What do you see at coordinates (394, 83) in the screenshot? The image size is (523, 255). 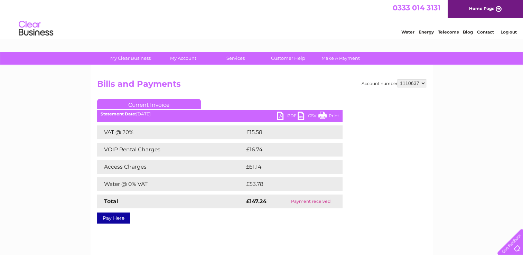 I see `div: Account number` at bounding box center [394, 83].